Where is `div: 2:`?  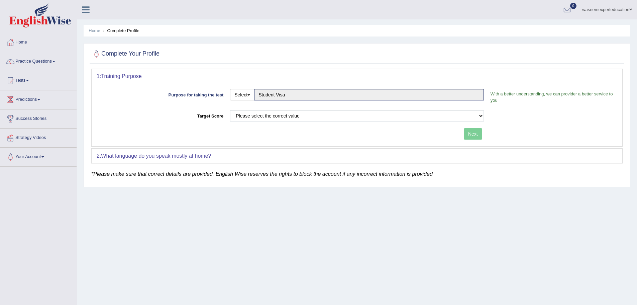 div: 2: is located at coordinates (357, 156).